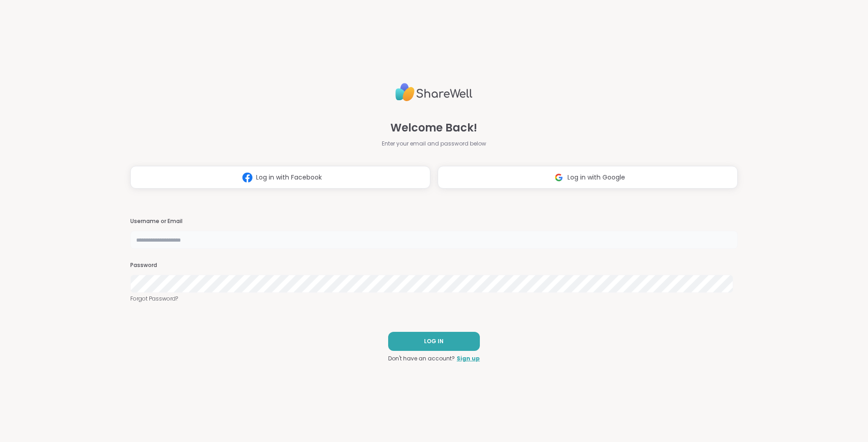  What do you see at coordinates (468, 359) in the screenshot?
I see `a: Sign up` at bounding box center [468, 359].